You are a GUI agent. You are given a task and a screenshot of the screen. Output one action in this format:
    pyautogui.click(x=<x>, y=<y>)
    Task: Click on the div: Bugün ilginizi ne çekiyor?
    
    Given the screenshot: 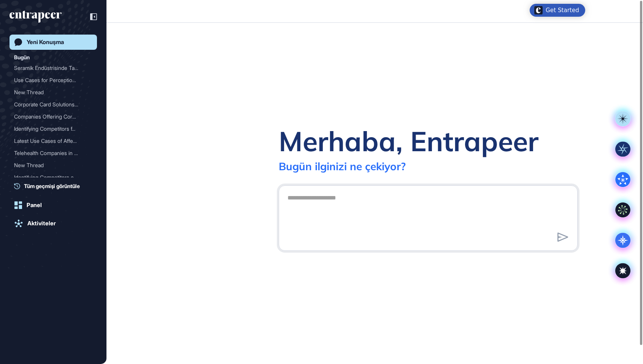 What is the action you would take?
    pyautogui.click(x=342, y=166)
    